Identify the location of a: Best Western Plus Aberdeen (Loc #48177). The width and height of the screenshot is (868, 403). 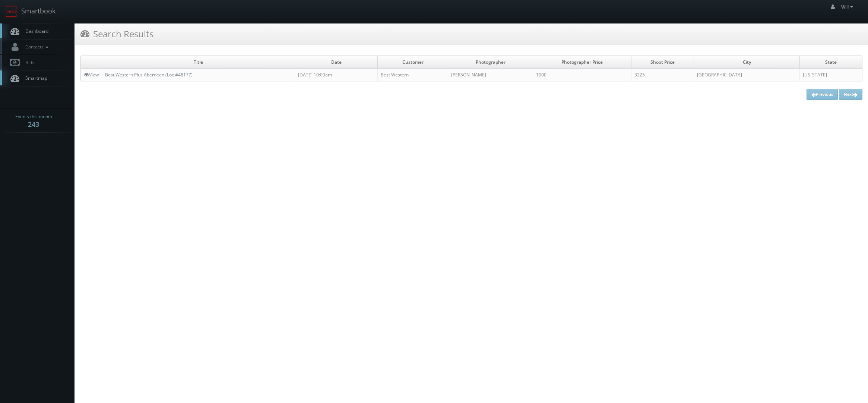
(149, 75).